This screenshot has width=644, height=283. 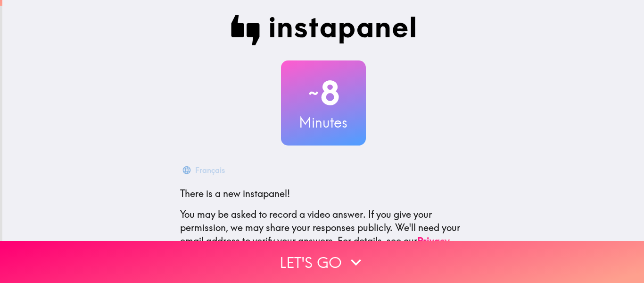 I want to click on h3: Minutes, so click(x=323, y=123).